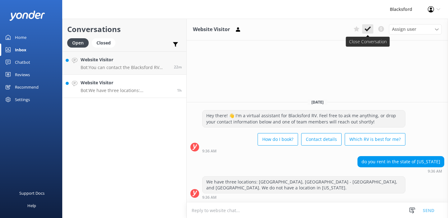 The height and width of the screenshot is (218, 448). I want to click on button: How do I book?, so click(278, 139).